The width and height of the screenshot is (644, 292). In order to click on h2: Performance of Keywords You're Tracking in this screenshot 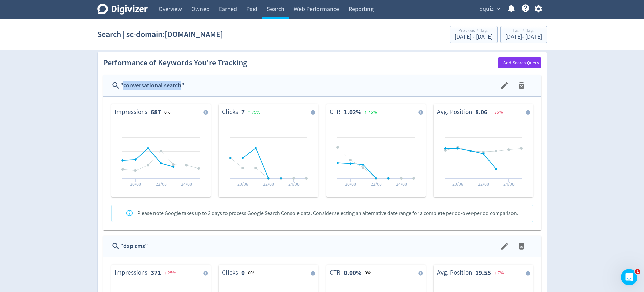, I will do `click(175, 63)`.